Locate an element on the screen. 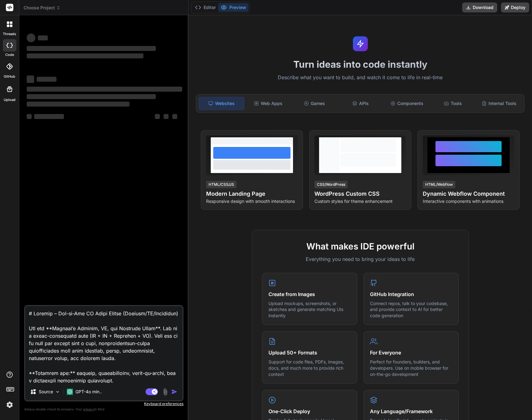  h1: Turn ideas into code instantly is located at coordinates (360, 64).